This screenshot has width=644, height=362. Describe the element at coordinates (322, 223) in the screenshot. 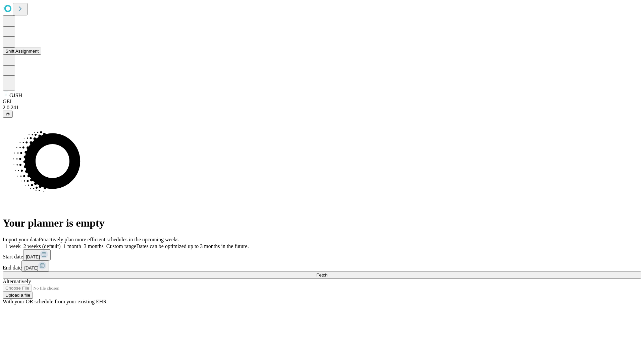

I see `h1: Your planner is empty` at that location.